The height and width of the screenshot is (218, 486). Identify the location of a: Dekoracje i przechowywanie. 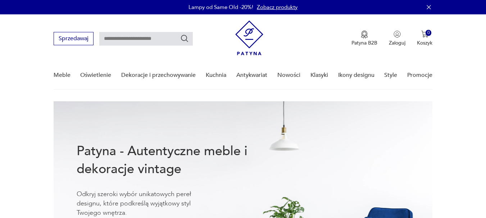
(158, 75).